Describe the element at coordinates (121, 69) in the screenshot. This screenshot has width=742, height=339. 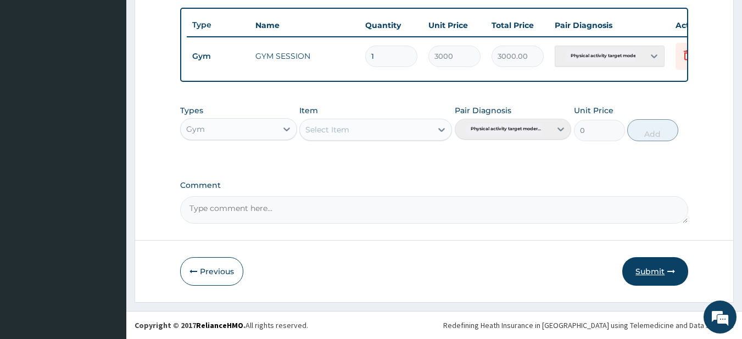
I see `div: Chat with us now` at that location.